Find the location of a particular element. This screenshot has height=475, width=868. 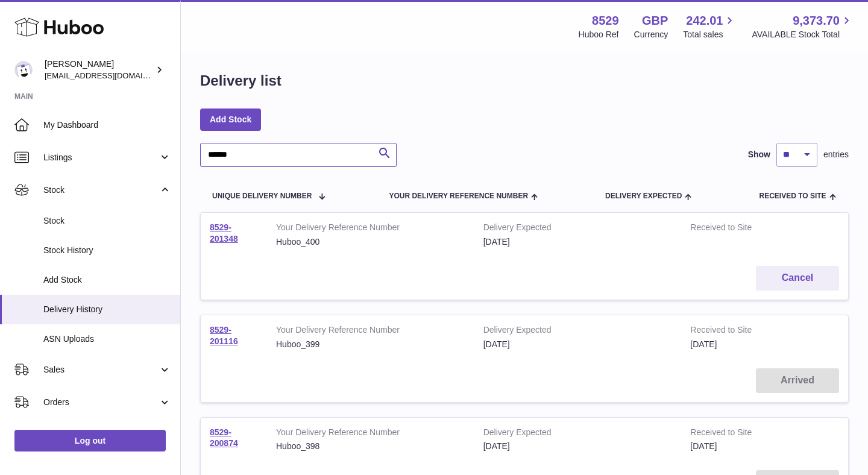

strong: 8529 is located at coordinates (605, 21).